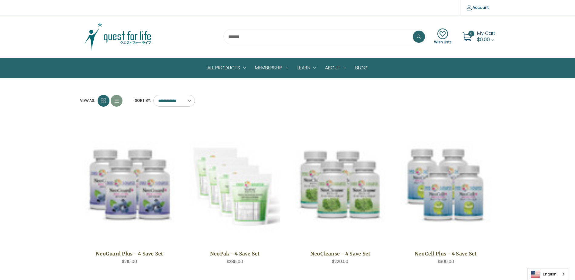 This screenshot has width=575, height=280. What do you see at coordinates (486, 33) in the screenshot?
I see `span: My Cart` at bounding box center [486, 33].